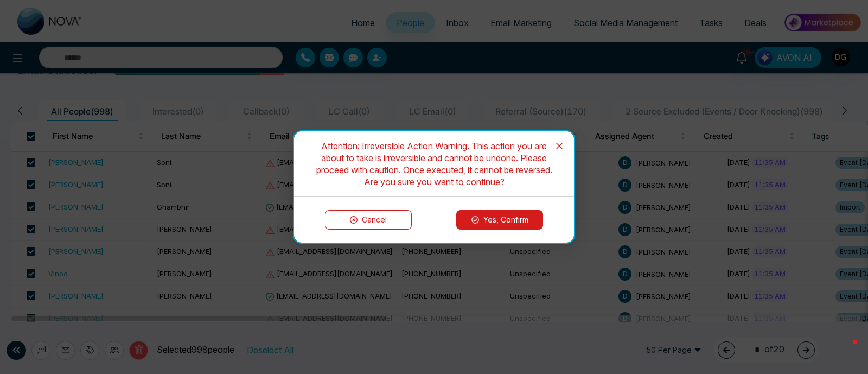 The width and height of the screenshot is (868, 374). I want to click on button: Close, so click(560, 146).